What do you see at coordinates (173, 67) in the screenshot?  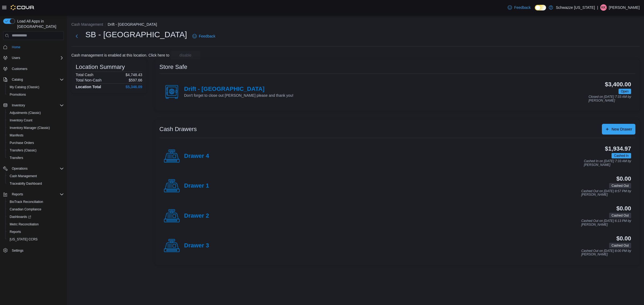 I see `h3: Store Safe` at bounding box center [173, 67].